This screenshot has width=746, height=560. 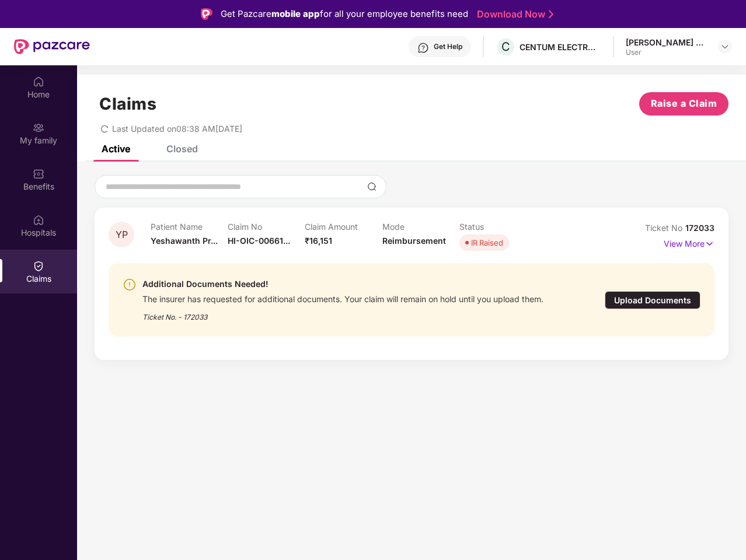 What do you see at coordinates (421, 227) in the screenshot?
I see `p: Mode` at bounding box center [421, 227].